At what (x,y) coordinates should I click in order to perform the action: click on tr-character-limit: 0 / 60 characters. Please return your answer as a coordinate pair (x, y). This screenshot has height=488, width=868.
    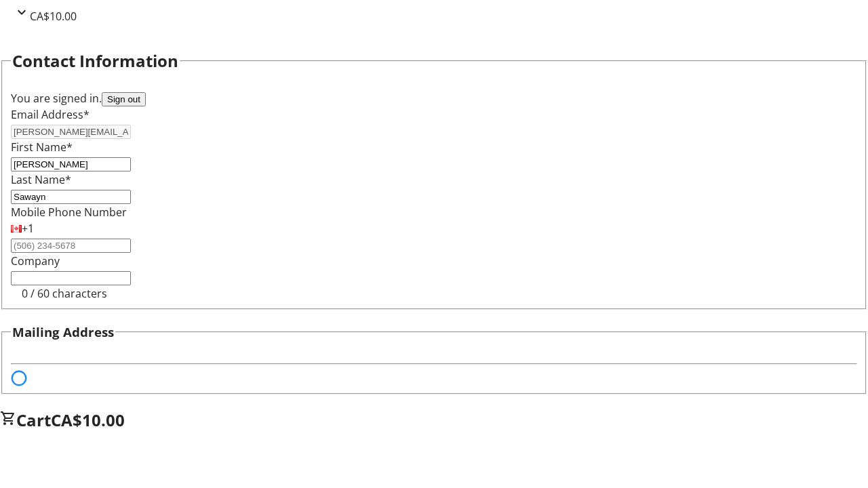
    Looking at the image, I should click on (65, 293).